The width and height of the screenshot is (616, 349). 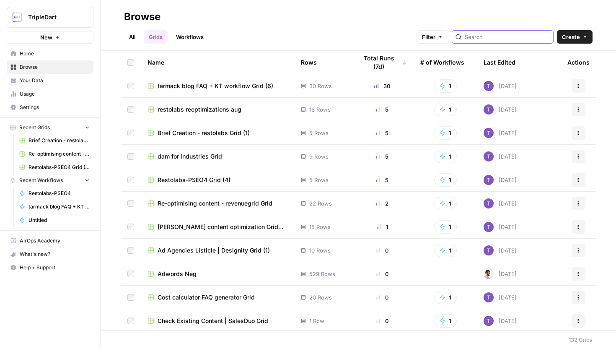 I want to click on a: Restolabs-PSEO4, so click(x=54, y=193).